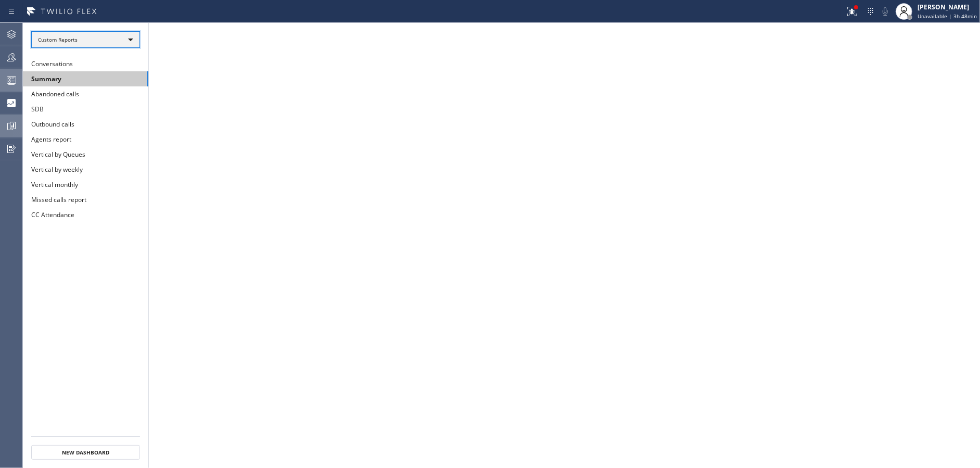  What do you see at coordinates (85, 39) in the screenshot?
I see `div: Custom Reports` at bounding box center [85, 39].